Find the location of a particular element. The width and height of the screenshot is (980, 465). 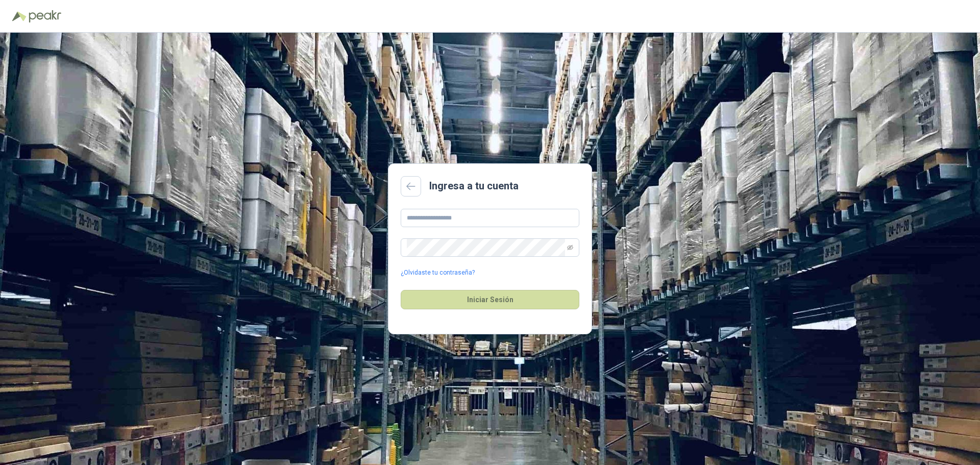

img: Peakr is located at coordinates (45, 16).